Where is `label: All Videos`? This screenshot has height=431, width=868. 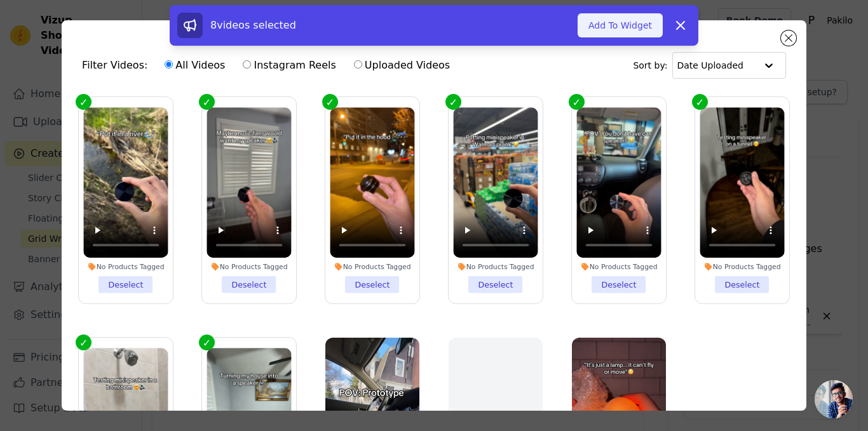
label: All Videos is located at coordinates (194, 65).